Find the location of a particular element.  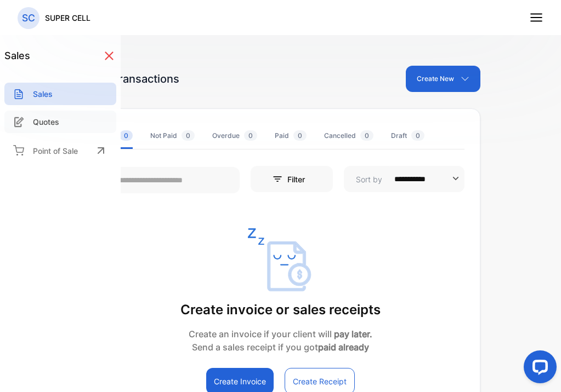

p: Sales is located at coordinates (43, 93).